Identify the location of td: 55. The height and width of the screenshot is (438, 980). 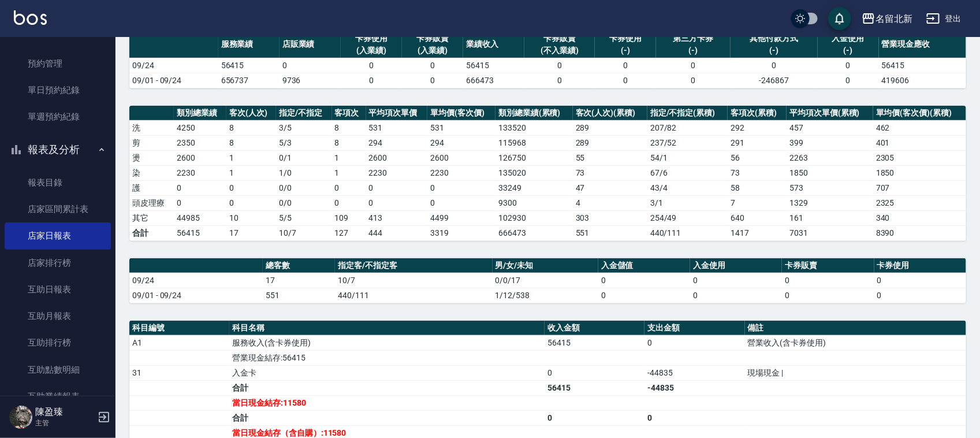
(610, 158).